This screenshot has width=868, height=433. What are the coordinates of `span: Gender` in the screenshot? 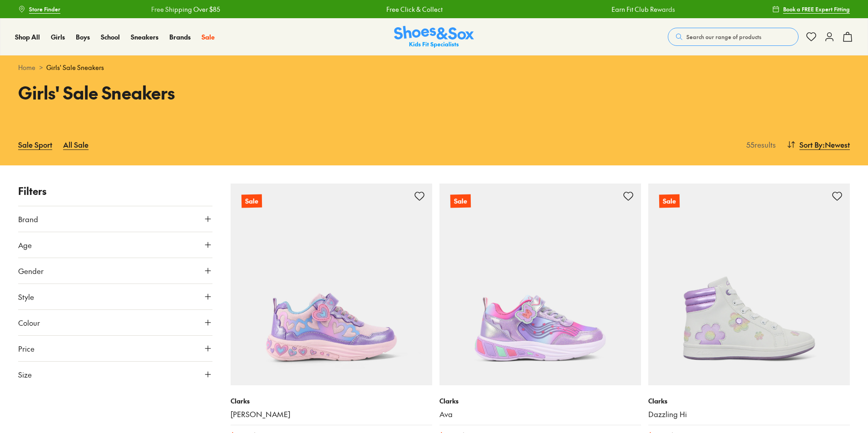 It's located at (31, 271).